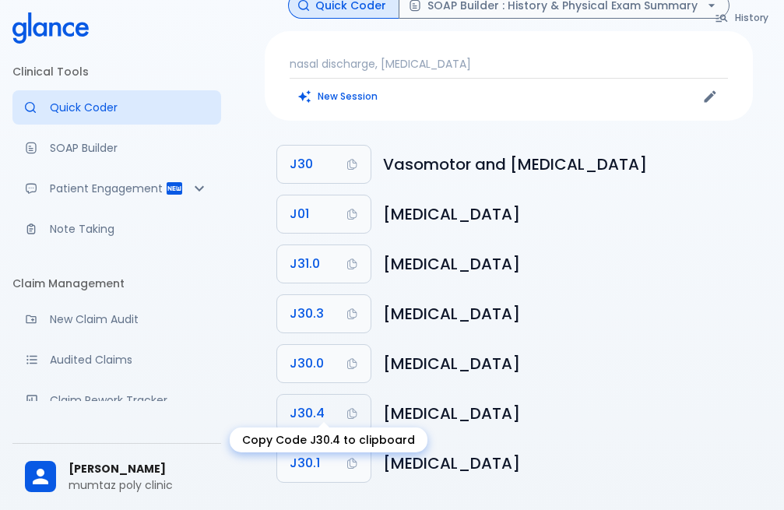  Describe the element at coordinates (299, 214) in the screenshot. I see `span: J01` at that location.